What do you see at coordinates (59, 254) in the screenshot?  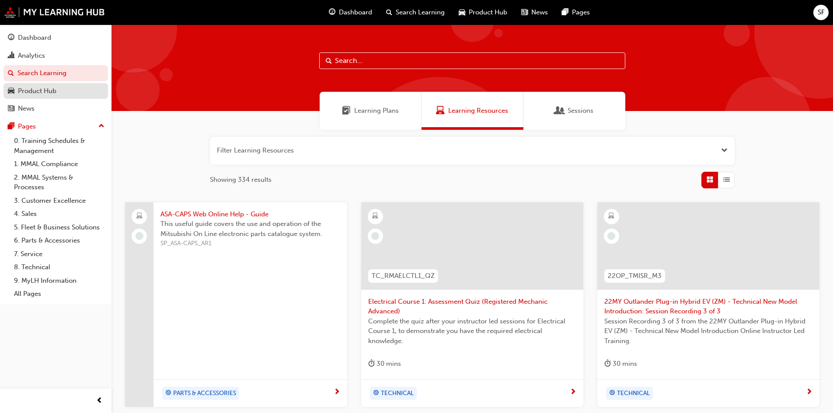 I see `a: 7. Service` at bounding box center [59, 254].